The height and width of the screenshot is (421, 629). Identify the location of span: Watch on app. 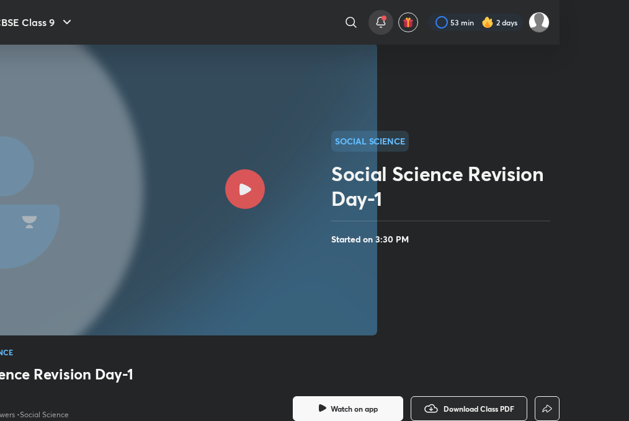
(354, 409).